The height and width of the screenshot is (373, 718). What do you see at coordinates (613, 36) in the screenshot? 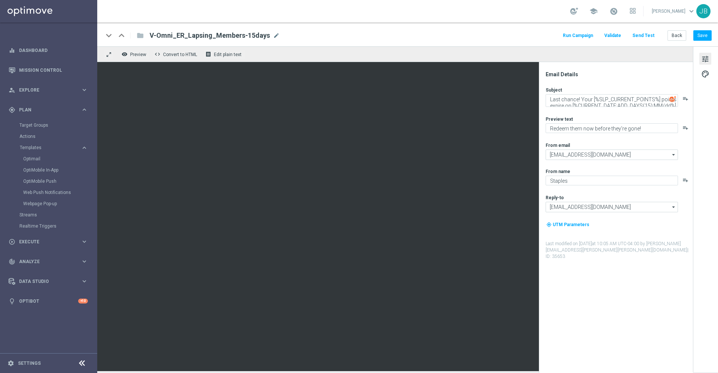
I see `span: Validate` at bounding box center [613, 36].